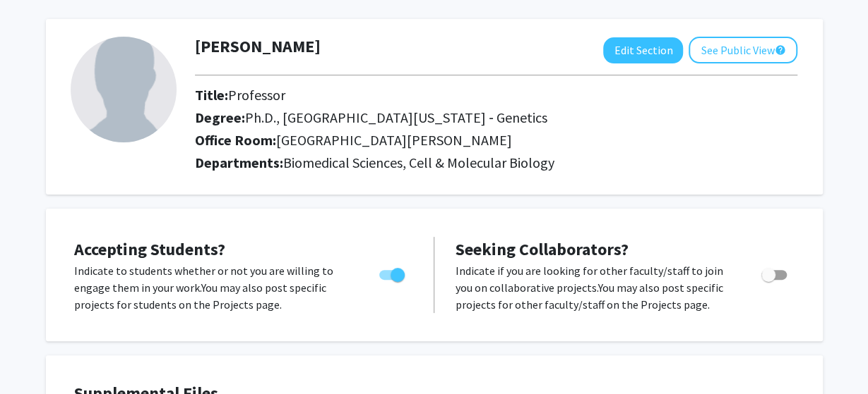  What do you see at coordinates (780, 50) in the screenshot?
I see `mat-icon: help` at bounding box center [780, 50].